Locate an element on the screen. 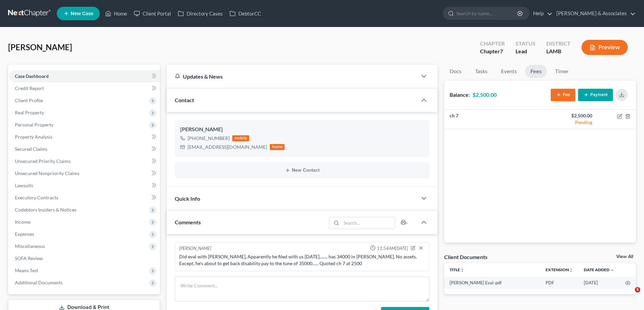 The image size is (644, 310). a: Timer is located at coordinates (562, 71).